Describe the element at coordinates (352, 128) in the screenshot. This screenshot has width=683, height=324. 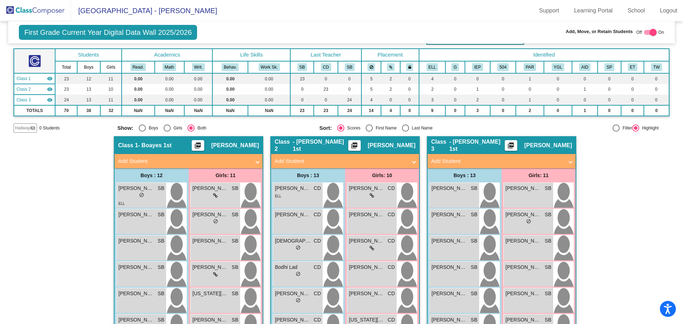
I see `div: Scores` at that location.